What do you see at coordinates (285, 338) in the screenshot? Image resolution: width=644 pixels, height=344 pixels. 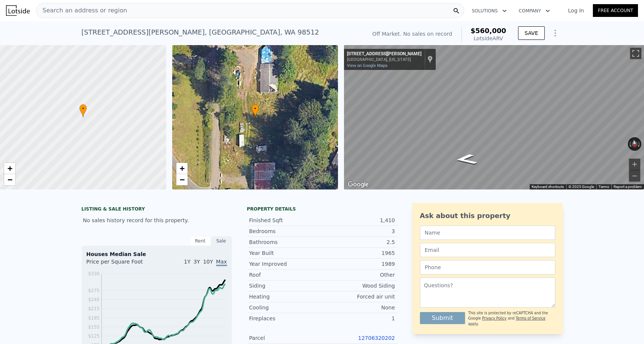 I see `div: Parcel` at bounding box center [285, 338].